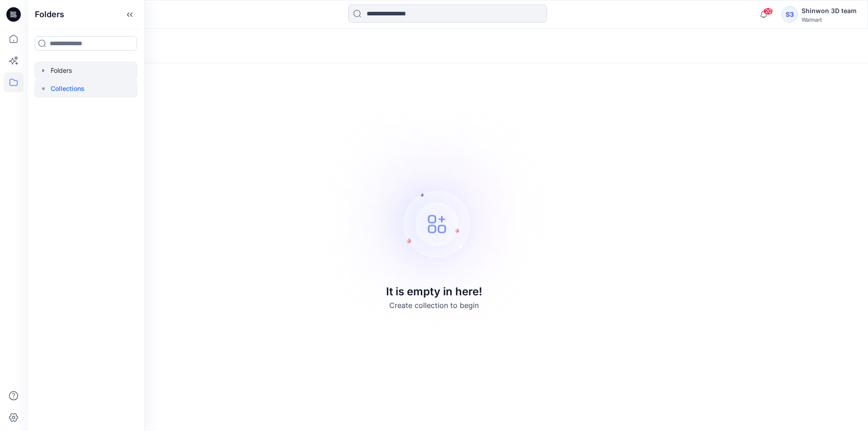 The image size is (868, 431). What do you see at coordinates (829, 11) in the screenshot?
I see `div: Shinwon 3D team` at bounding box center [829, 11].